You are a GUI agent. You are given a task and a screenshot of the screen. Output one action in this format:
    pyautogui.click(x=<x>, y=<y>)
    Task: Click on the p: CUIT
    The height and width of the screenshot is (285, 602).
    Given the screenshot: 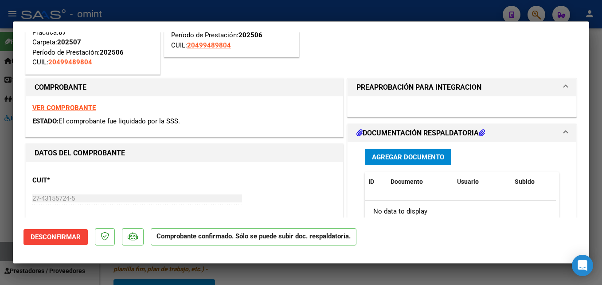 What is the action you would take?
    pyautogui.click(x=78, y=180)
    